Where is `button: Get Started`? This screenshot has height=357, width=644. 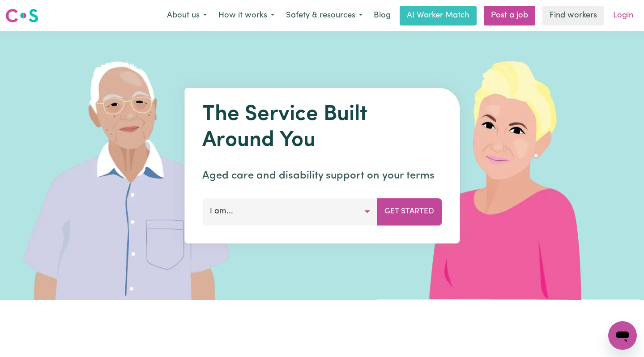 button: Get Started is located at coordinates (409, 212).